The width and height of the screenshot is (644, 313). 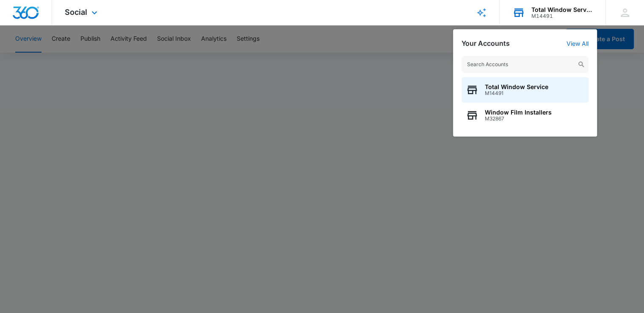 What do you see at coordinates (76, 12) in the screenshot?
I see `span: Social` at bounding box center [76, 12].